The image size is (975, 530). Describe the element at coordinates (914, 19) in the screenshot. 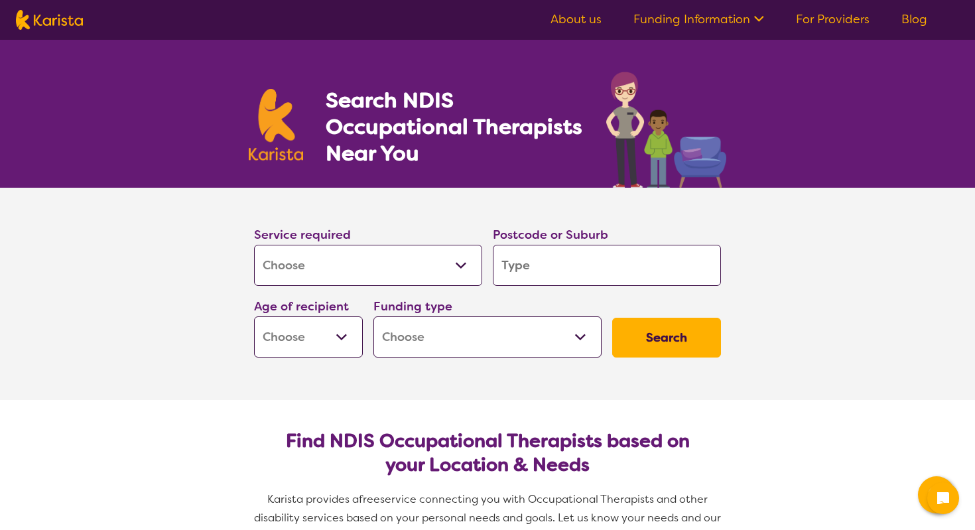

I see `a: Blog` at that location.